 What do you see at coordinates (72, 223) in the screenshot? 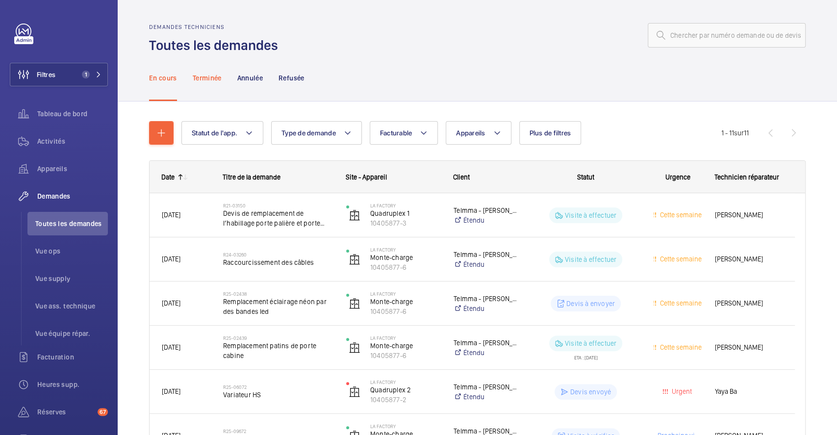
I see `span: Toutes les demandes` at bounding box center [72, 223].